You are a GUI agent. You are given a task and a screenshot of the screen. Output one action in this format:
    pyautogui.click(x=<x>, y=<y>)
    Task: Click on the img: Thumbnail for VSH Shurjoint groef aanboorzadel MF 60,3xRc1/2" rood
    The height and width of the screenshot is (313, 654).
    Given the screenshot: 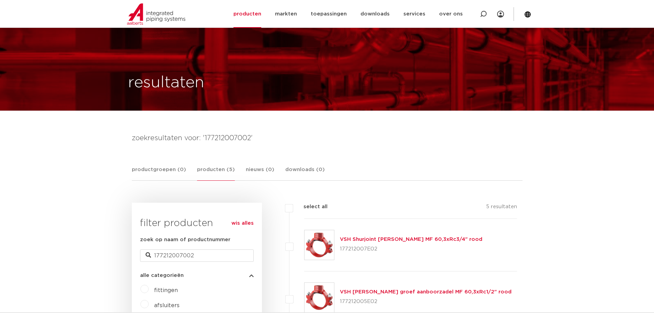 What is the action you would take?
    pyautogui.click(x=319, y=297)
    